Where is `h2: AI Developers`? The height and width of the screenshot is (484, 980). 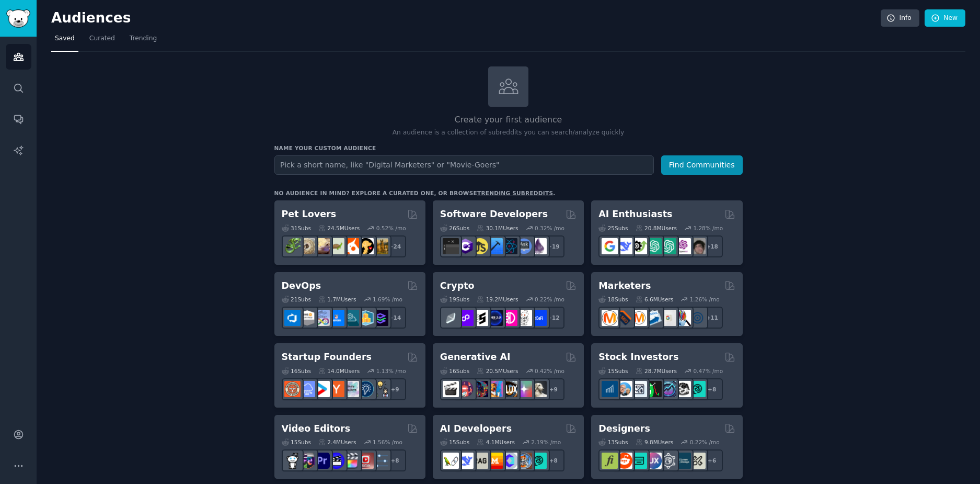
h2: AI Developers is located at coordinates (476, 428).